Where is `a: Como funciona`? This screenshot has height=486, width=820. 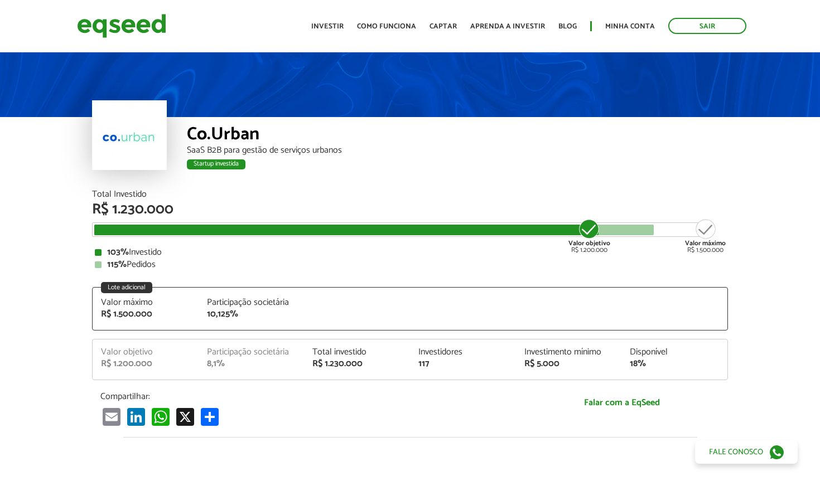
a: Como funciona is located at coordinates (387, 26).